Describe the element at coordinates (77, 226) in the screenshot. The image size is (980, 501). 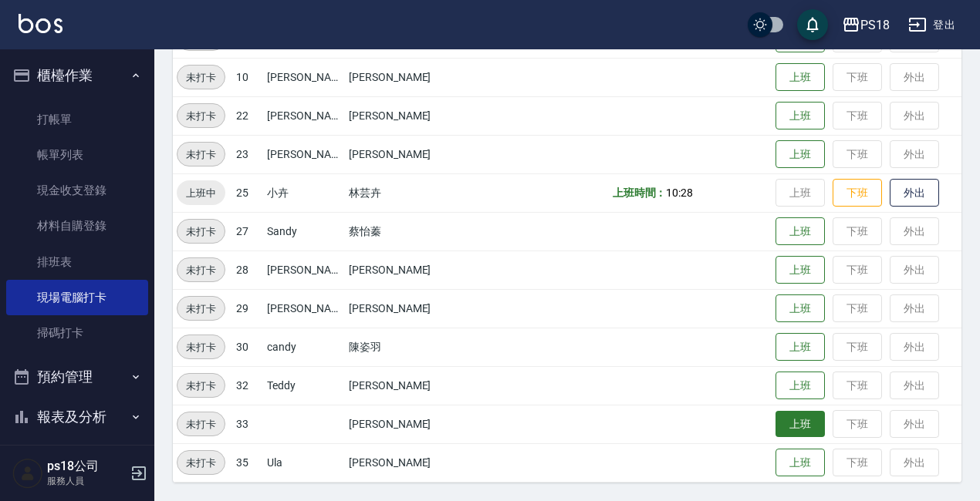
I see `a: 材料自購登錄` at that location.